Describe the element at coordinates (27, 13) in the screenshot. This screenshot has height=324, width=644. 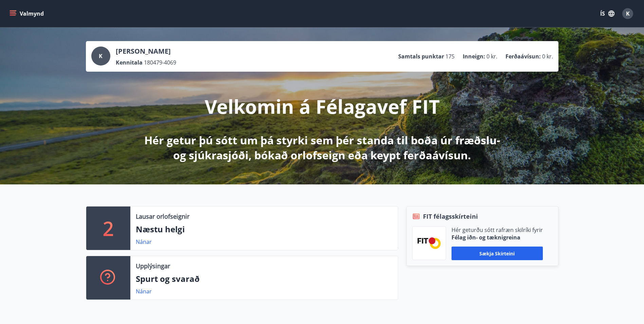
I see `button: menu` at that location.